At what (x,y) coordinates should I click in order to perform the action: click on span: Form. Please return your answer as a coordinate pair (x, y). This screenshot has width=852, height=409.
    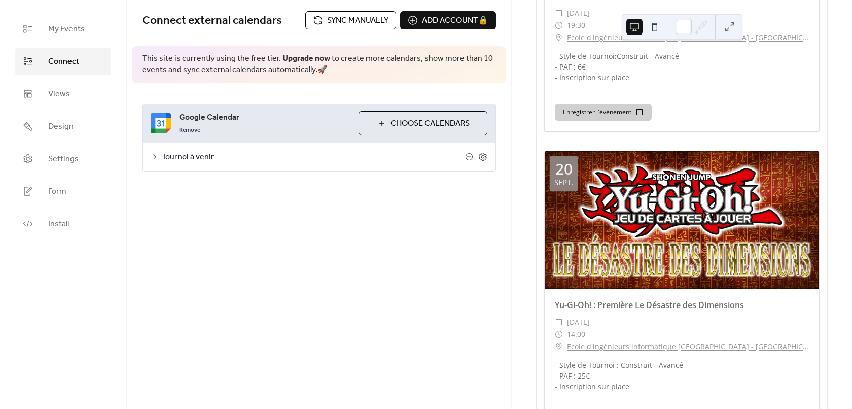
    Looking at the image, I should click on (57, 192).